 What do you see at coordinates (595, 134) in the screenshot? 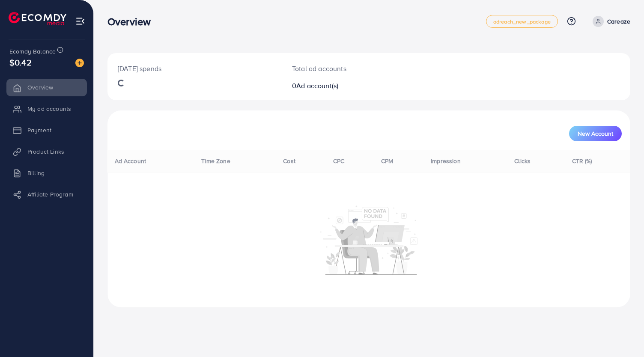
I see `button: New Account` at bounding box center [595, 134].